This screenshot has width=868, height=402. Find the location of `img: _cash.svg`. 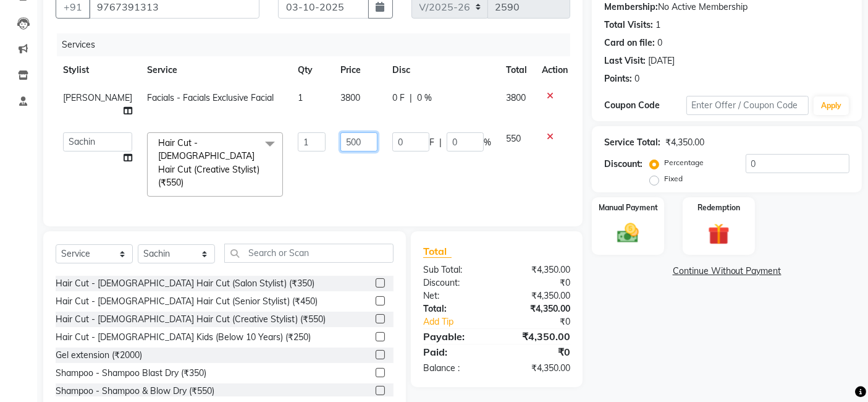

img: _cash.svg is located at coordinates (627, 233).